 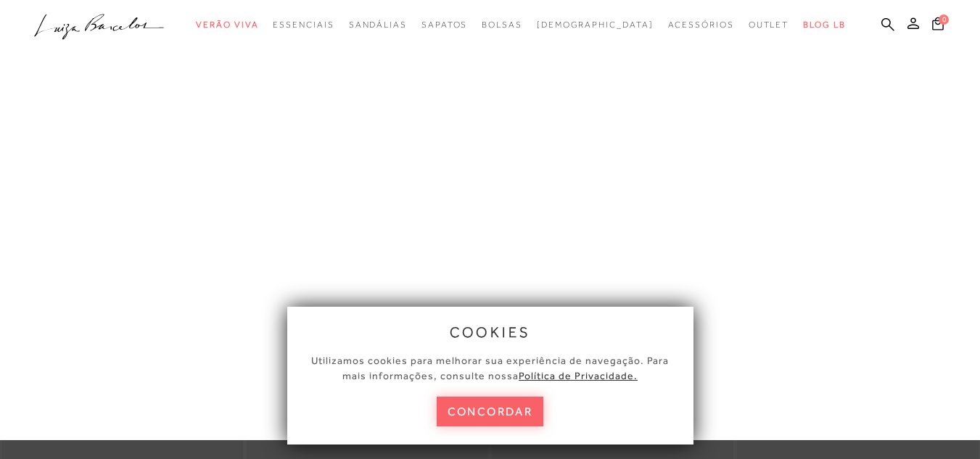 I want to click on span: cookies, so click(x=491, y=332).